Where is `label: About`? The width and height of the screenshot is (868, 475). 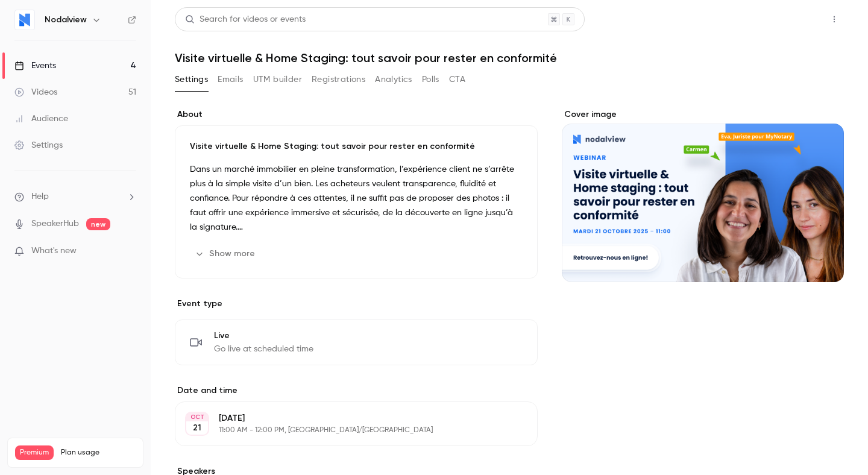 label: About is located at coordinates (356, 114).